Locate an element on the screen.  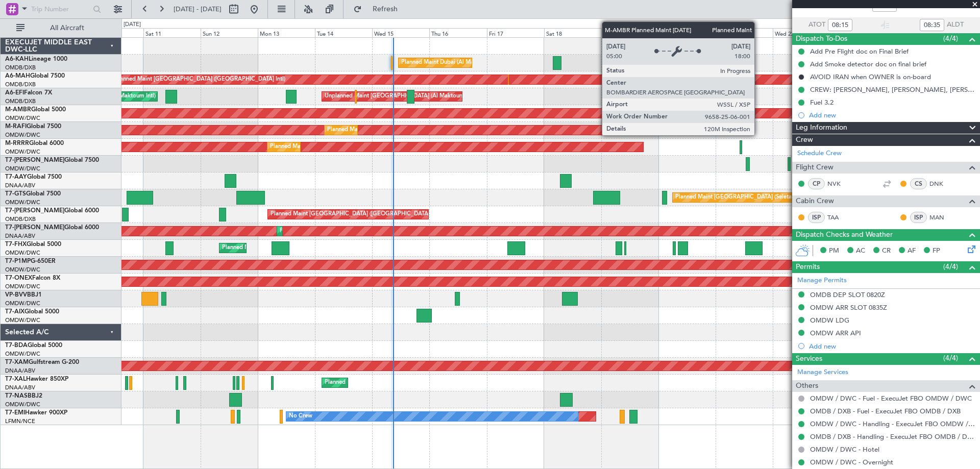
div: Sun 19 is located at coordinates (630, 32).